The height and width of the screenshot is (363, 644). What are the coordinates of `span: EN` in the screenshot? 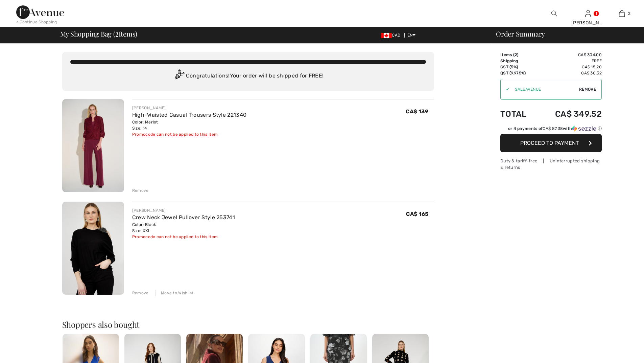 It's located at (411, 35).